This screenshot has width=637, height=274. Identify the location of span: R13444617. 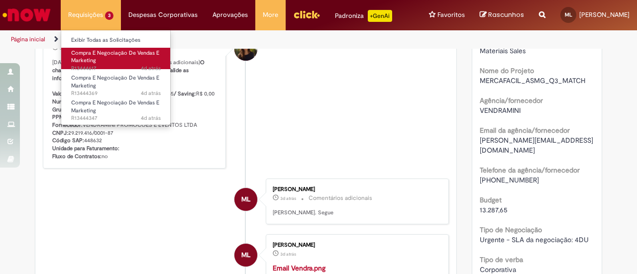
(116, 69).